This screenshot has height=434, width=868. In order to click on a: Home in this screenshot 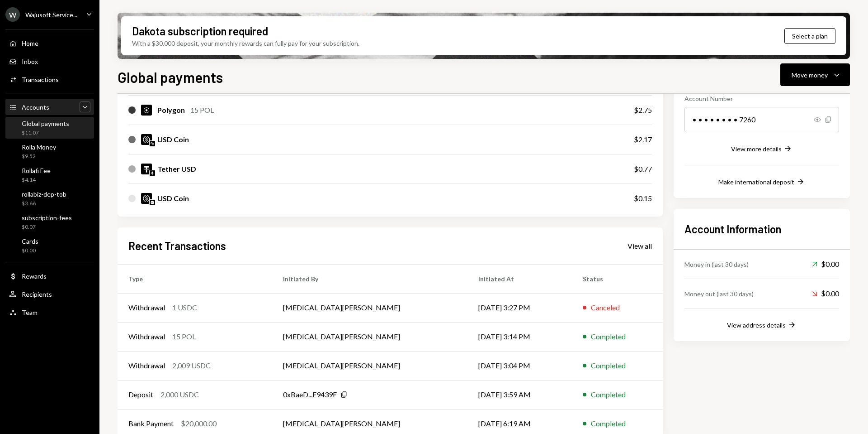, I will do `click(50, 43)`.